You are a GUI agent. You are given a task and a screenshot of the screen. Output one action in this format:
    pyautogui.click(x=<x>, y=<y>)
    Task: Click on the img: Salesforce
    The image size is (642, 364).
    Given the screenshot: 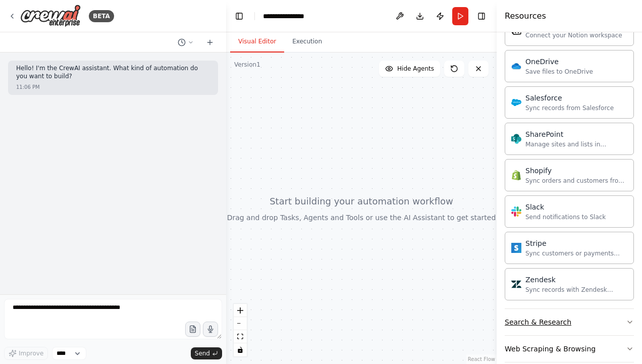 What is the action you would take?
    pyautogui.click(x=516, y=103)
    